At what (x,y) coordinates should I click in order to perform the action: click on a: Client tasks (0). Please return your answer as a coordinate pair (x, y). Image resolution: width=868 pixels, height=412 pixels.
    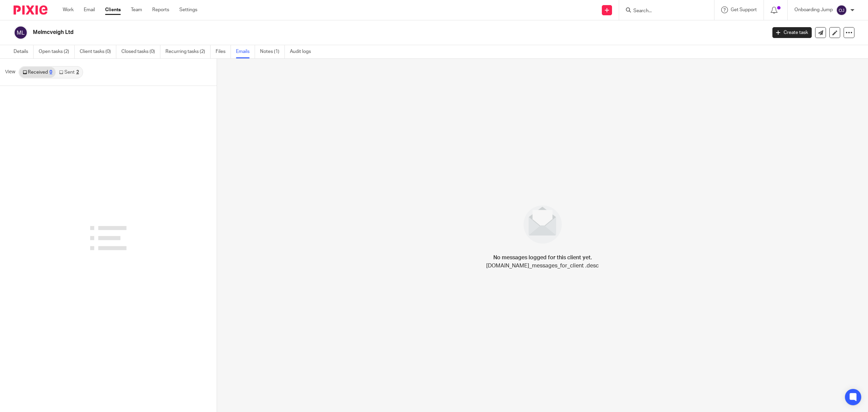
    Looking at the image, I should click on (98, 51).